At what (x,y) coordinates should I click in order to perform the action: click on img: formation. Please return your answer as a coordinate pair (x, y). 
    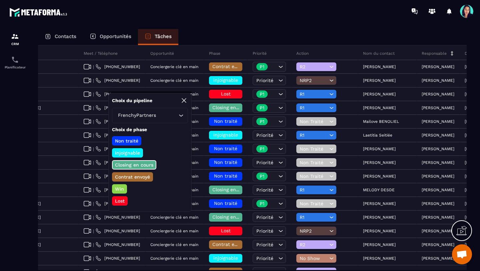
    Looking at the image, I should click on (15, 36).